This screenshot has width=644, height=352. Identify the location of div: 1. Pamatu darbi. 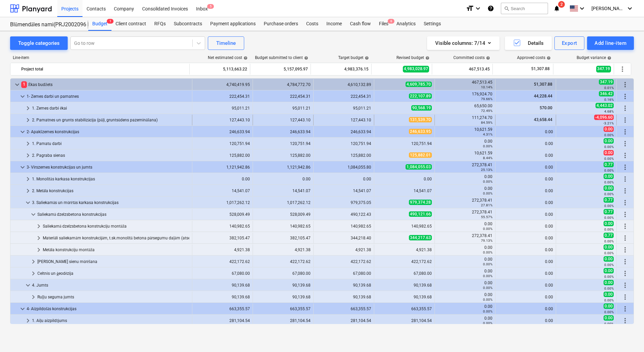
(111, 143).